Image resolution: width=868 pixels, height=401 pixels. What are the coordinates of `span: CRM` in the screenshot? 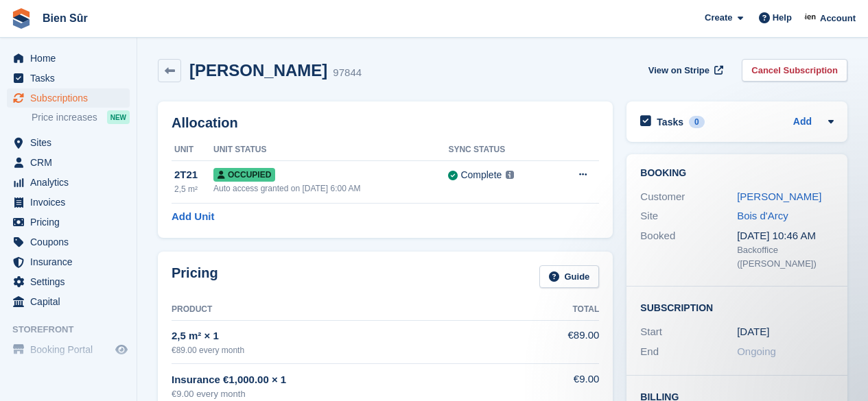 It's located at (71, 163).